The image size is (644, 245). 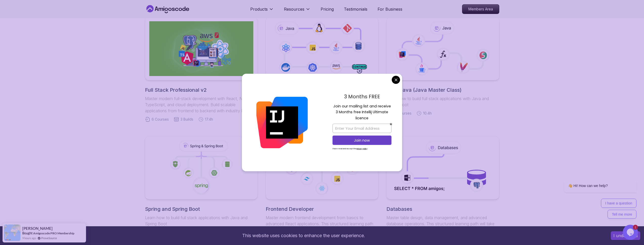 What do you see at coordinates (201, 105) in the screenshot?
I see `p: Master modern full-stack development with React, Node.js, TypeScript, and cloud deployment. Build...` at bounding box center [201, 105].